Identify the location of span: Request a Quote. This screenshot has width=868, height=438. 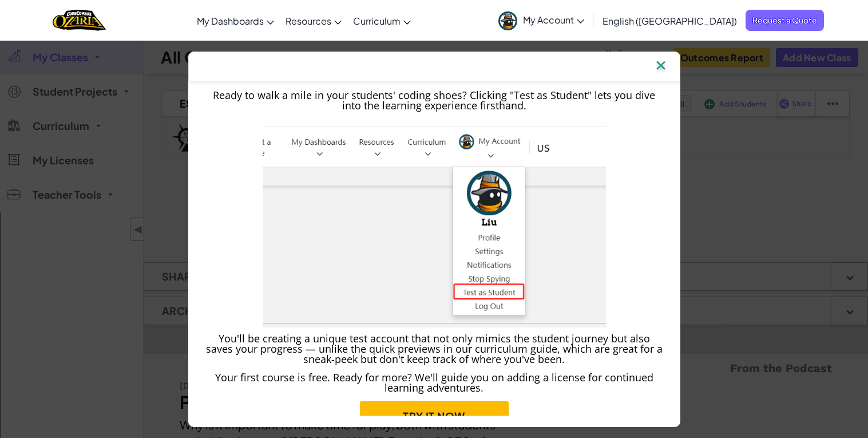
(784, 20).